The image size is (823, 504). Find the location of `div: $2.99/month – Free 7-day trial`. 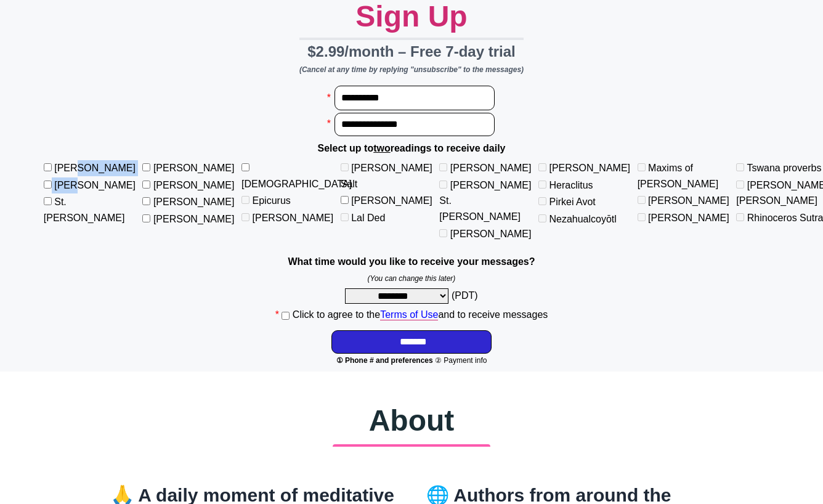

div: $2.99/month – Free 7-day trial is located at coordinates (411, 51).